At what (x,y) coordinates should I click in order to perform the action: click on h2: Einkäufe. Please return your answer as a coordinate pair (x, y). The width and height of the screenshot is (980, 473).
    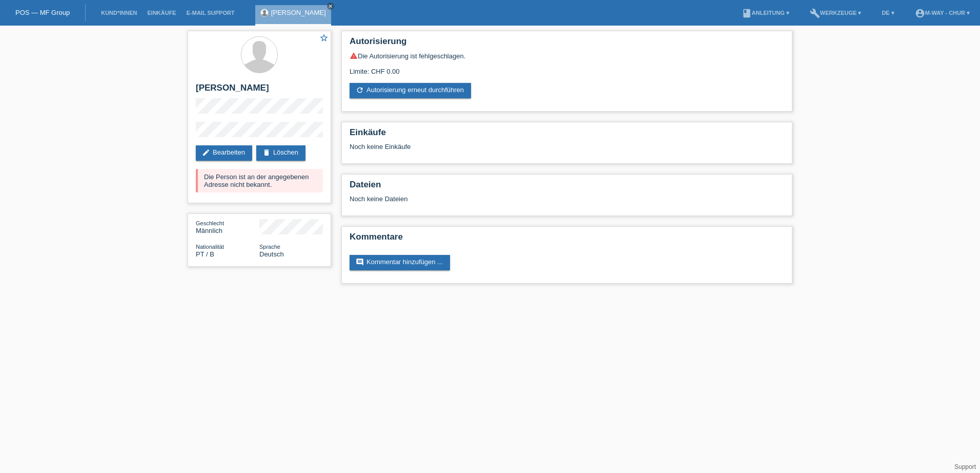
    Looking at the image, I should click on (567, 135).